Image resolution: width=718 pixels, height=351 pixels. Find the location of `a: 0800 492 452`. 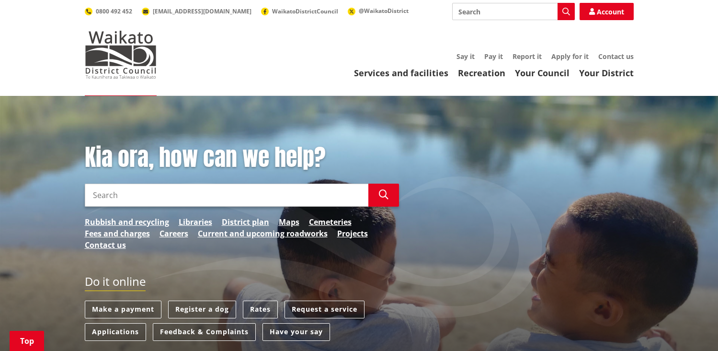

a: 0800 492 452 is located at coordinates (108, 11).